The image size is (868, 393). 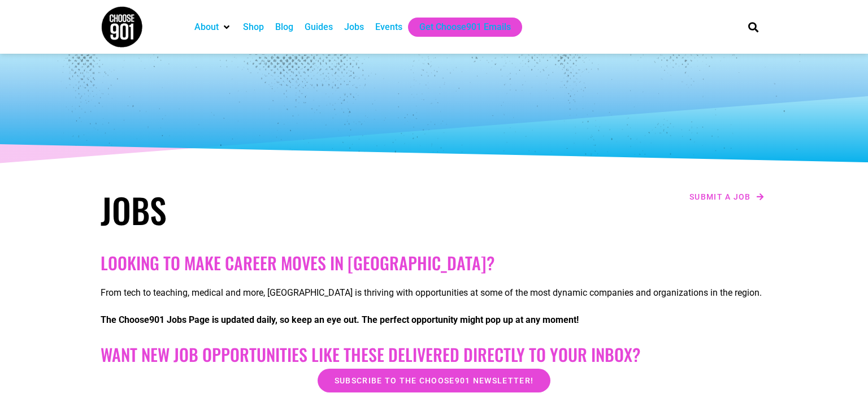 What do you see at coordinates (389, 27) in the screenshot?
I see `a: Events` at bounding box center [389, 27].